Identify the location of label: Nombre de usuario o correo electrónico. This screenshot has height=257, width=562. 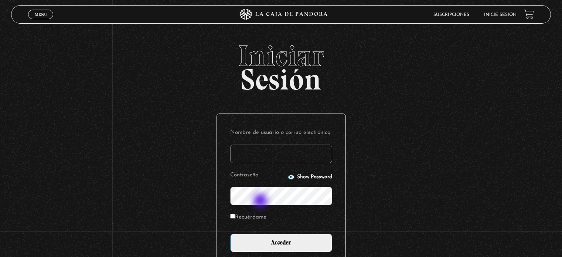
(281, 133).